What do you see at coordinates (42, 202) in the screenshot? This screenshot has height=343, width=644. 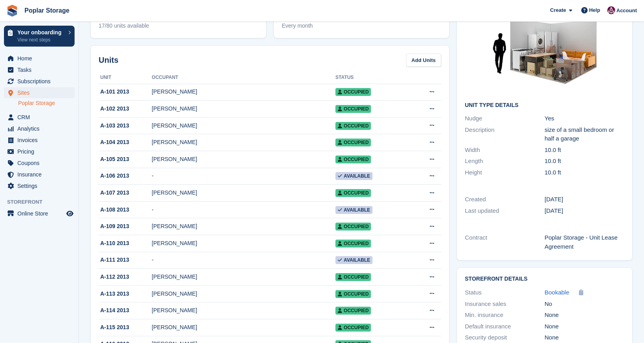 I see `span: Storefront` at bounding box center [42, 202].